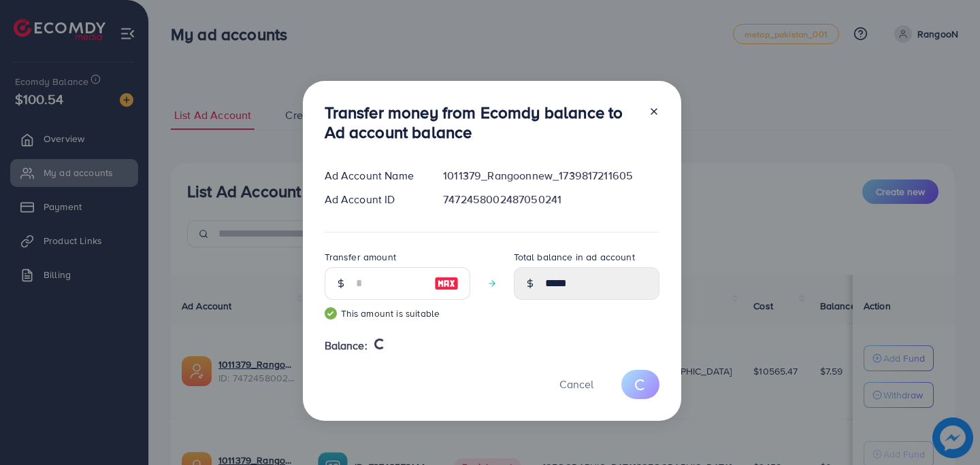 This screenshot has width=980, height=465. What do you see at coordinates (372, 175) in the screenshot?
I see `div: Ad Account Name` at bounding box center [372, 175].